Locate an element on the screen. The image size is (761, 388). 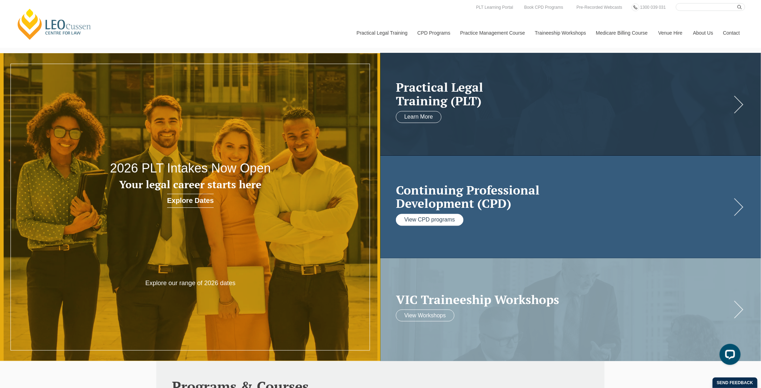
a: View CPD programs is located at coordinates (429, 220).